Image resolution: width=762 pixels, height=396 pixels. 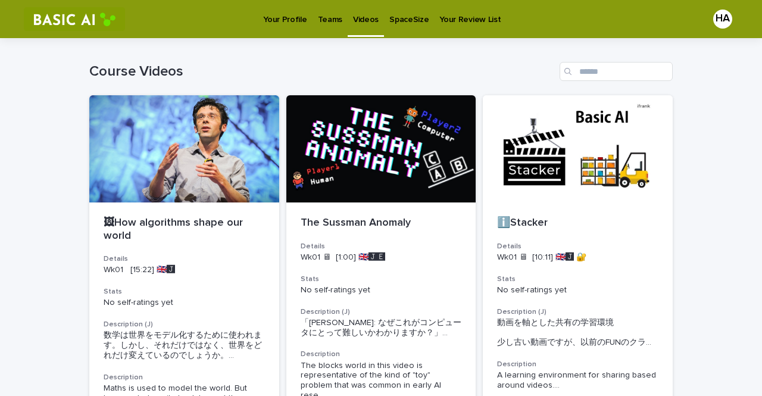 What do you see at coordinates (616, 71) in the screenshot?
I see `input: Search` at bounding box center [616, 71].